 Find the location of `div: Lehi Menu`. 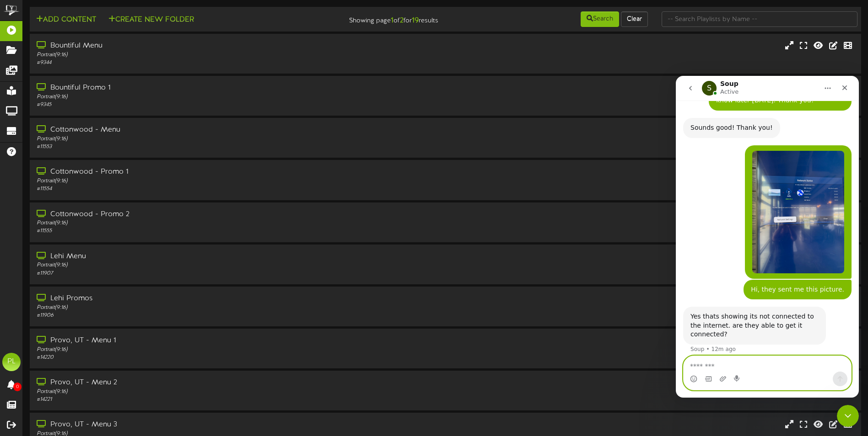

div: Lehi Menu is located at coordinates (202, 257).